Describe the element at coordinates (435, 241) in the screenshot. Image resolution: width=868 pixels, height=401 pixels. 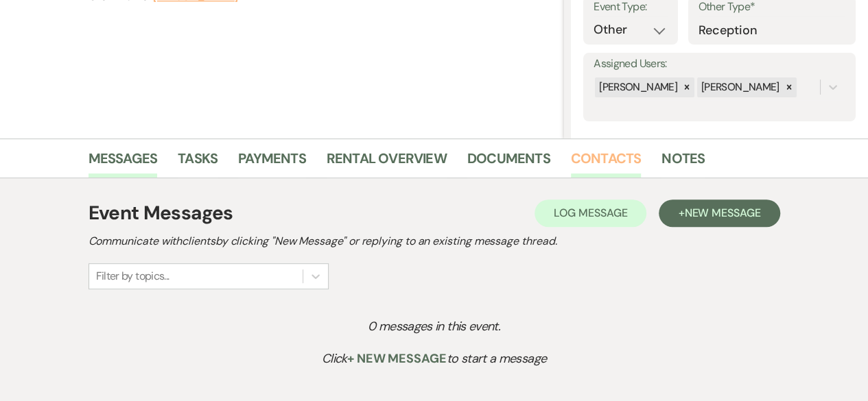
I see `h2: Communicate with clients by clicking "New Message" or replying to an existing message thread.` at that location.